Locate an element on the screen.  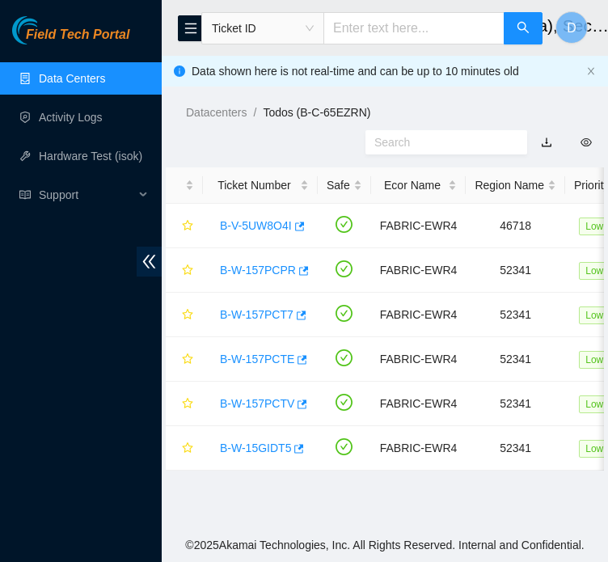
button: menu is located at coordinates (191, 28).